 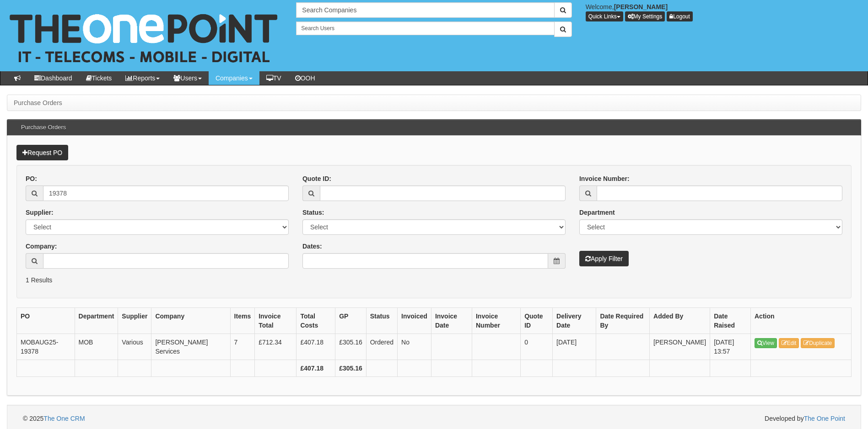 I want to click on td: Various, so click(x=134, y=347).